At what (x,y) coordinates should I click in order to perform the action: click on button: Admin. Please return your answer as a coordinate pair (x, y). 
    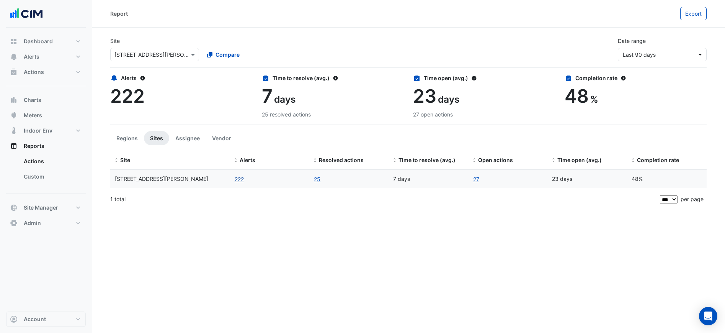
    Looking at the image, I should click on (46, 223).